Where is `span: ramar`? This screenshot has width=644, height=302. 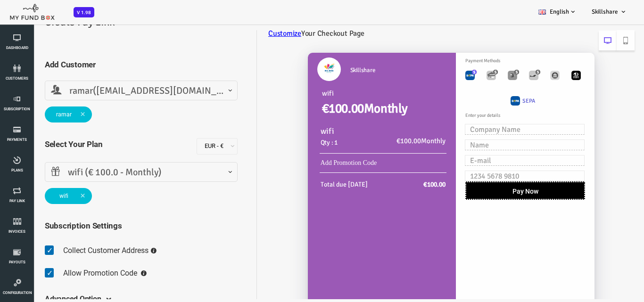 span: ramar is located at coordinates (43, 117).